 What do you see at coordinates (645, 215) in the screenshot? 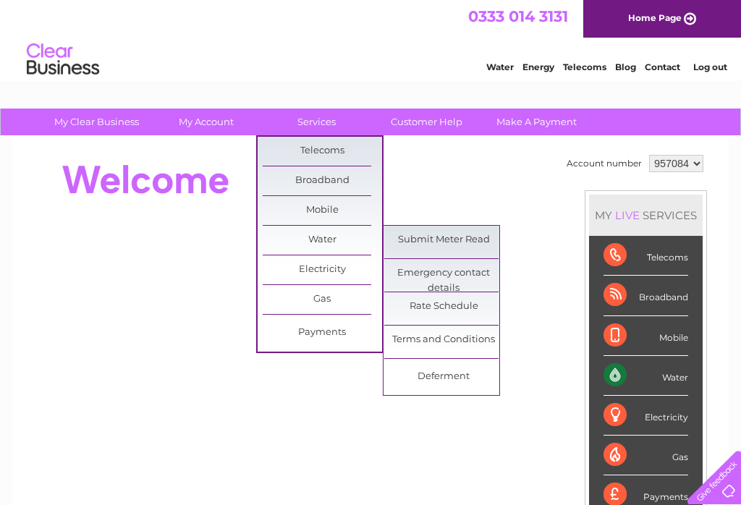
I see `div: MY SERVICES` at bounding box center [645, 215].